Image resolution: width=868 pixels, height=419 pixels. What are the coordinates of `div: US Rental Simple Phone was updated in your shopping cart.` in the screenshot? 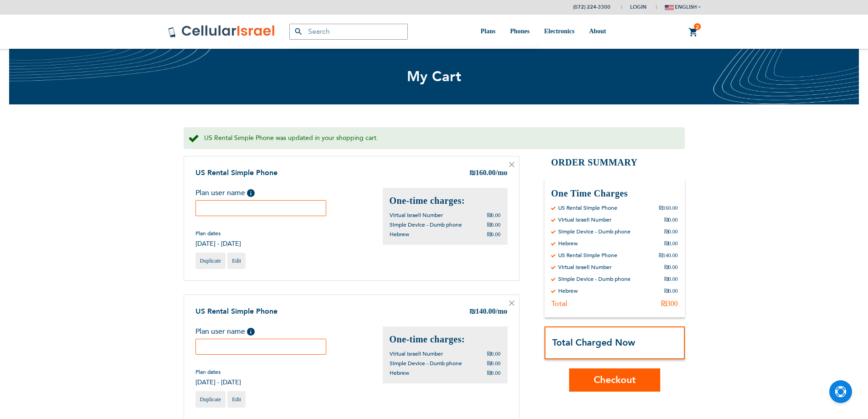 It's located at (434, 138).